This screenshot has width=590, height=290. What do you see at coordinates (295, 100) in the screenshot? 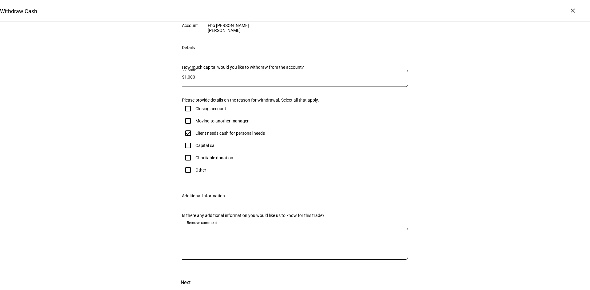
I see `div: Please provide details on the reason for withdrawal. Select all that apply.` at bounding box center [295, 100].